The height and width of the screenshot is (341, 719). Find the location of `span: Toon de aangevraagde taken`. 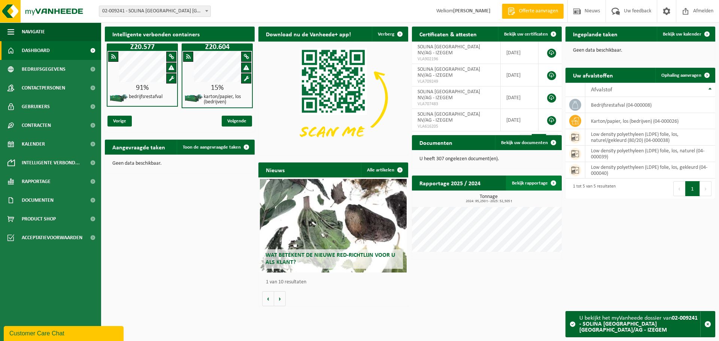

span: Toon de aangevraagde taken is located at coordinates (212, 147).